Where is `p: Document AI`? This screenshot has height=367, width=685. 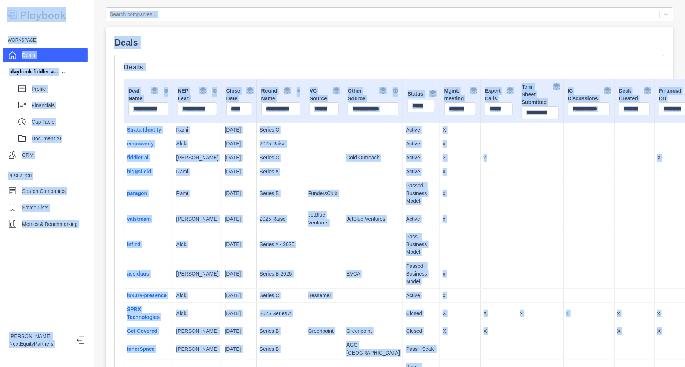 p: Document AI is located at coordinates (59, 138).